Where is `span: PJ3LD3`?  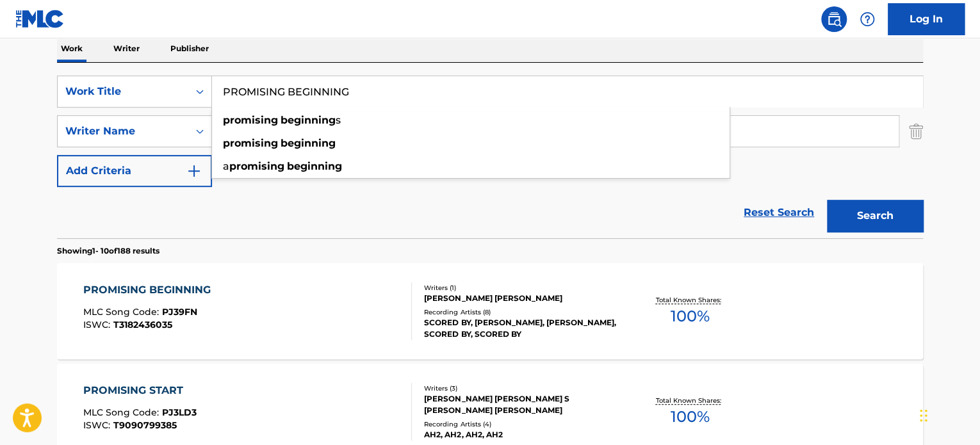 span: PJ3LD3 is located at coordinates (179, 413).